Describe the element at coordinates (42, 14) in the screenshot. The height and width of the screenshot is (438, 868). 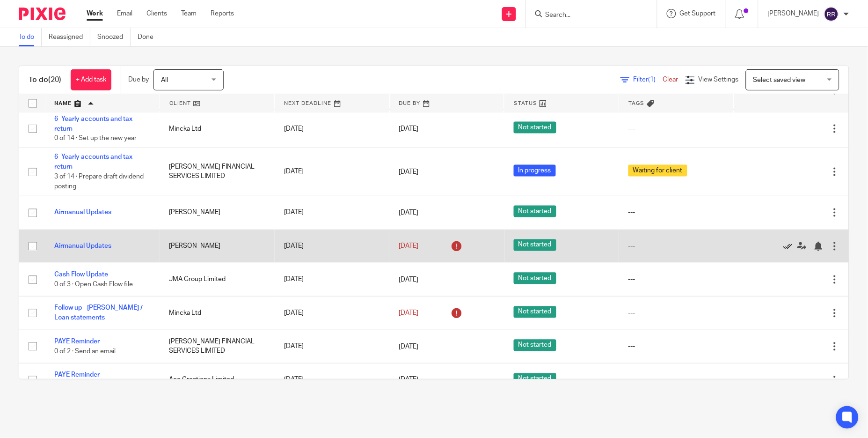
I see `img: Pixie` at that location.